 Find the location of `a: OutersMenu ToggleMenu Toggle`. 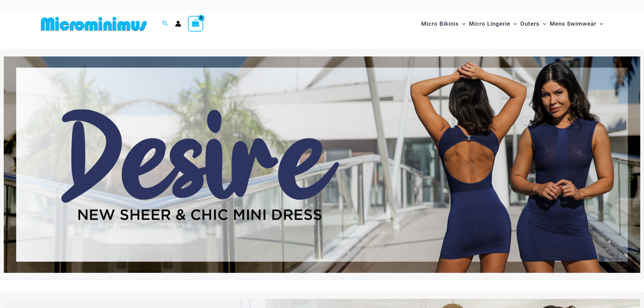

a: OutersMenu ToggleMenu Toggle is located at coordinates (533, 24).